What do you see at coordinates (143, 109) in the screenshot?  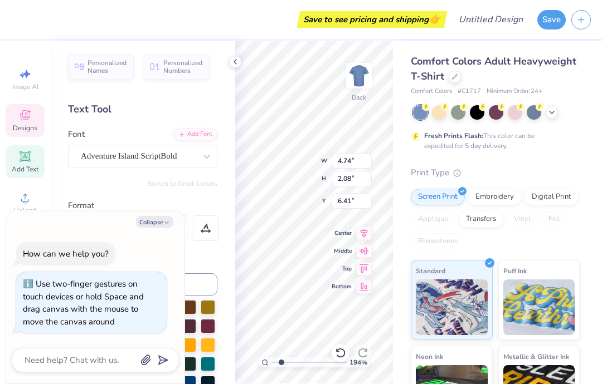 I see `div: Text Tool` at bounding box center [143, 109].